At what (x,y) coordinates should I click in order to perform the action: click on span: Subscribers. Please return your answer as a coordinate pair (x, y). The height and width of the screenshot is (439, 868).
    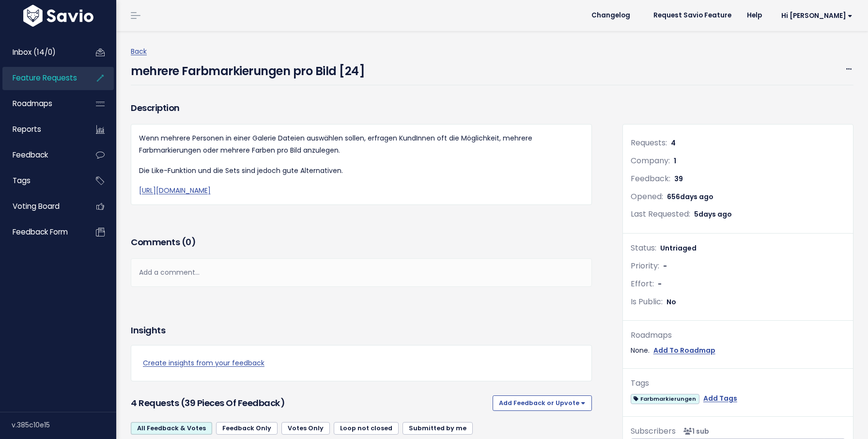
    Looking at the image, I should click on (653, 431).